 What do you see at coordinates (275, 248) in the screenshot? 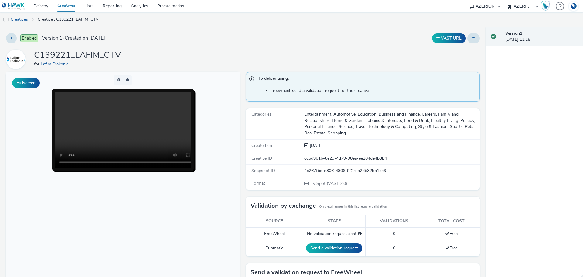
I see `td: Pubmatic` at bounding box center [275, 248].